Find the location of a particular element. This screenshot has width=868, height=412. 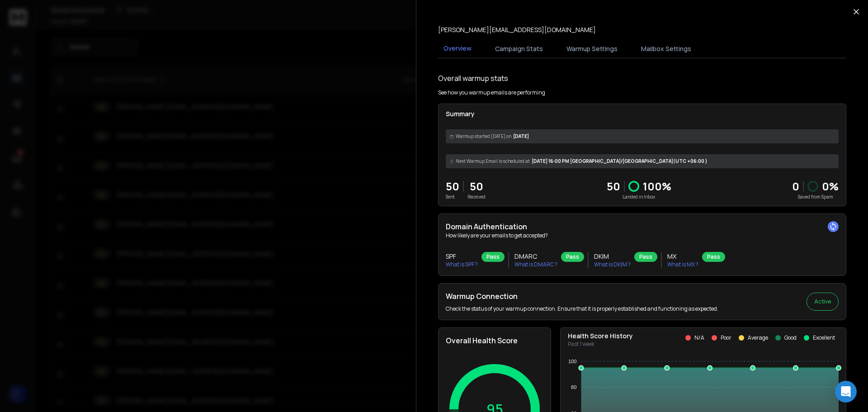

p: Good is located at coordinates (790, 338).